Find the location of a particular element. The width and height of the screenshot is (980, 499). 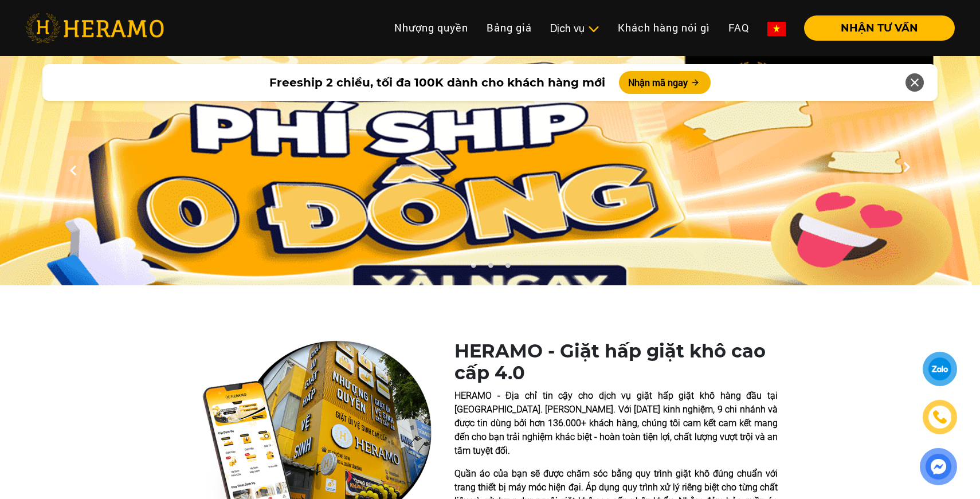

button: 1 is located at coordinates (473, 268).